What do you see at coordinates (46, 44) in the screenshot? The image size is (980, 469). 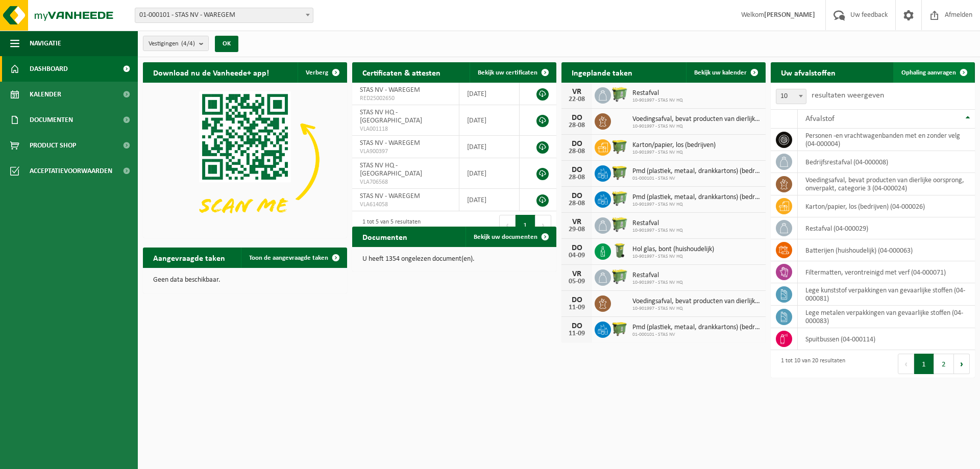 I see `span: Navigatie` at bounding box center [46, 44].